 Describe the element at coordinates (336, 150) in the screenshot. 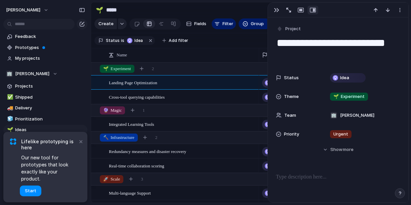

I see `span: Show` at that location.